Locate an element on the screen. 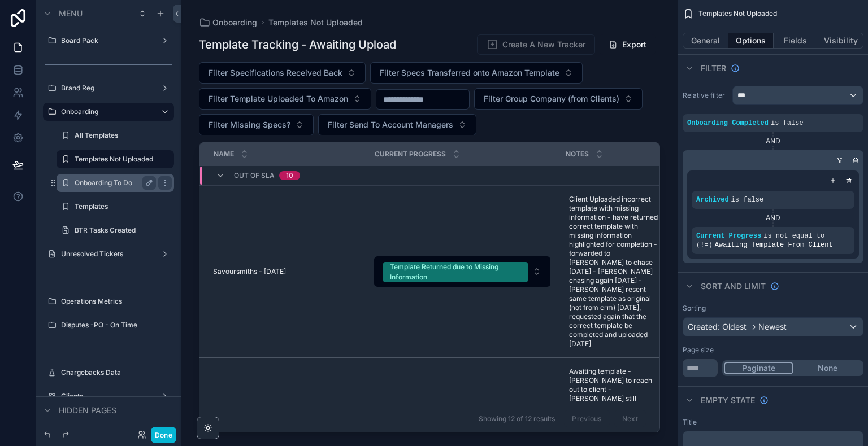 The height and width of the screenshot is (446, 868). span: Awaiting Template From Client is located at coordinates (774, 245).